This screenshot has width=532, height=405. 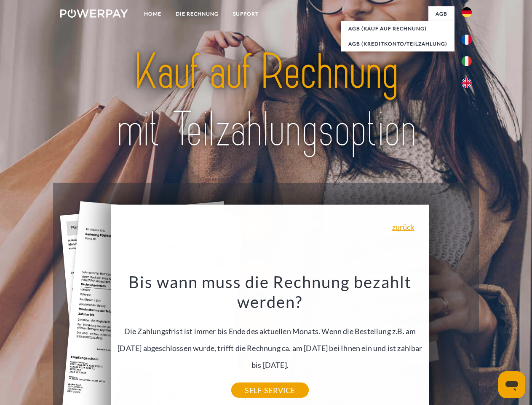 What do you see at coordinates (270, 390) in the screenshot?
I see `a: SELF-SERVICE` at bounding box center [270, 390].